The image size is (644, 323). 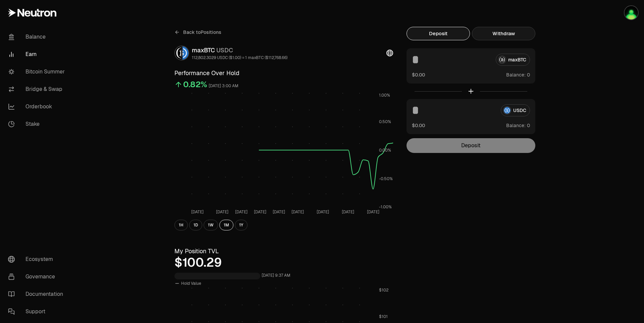 I want to click on img: USDC Logo, so click(x=186, y=53).